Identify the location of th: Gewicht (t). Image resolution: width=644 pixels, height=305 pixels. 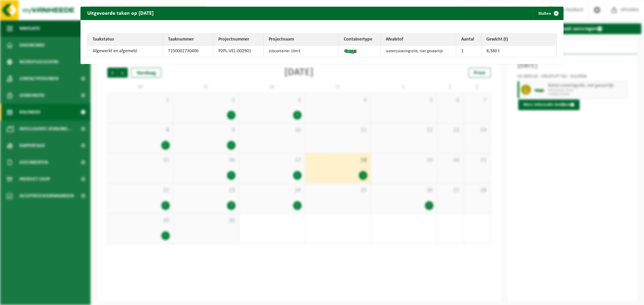
(519, 39).